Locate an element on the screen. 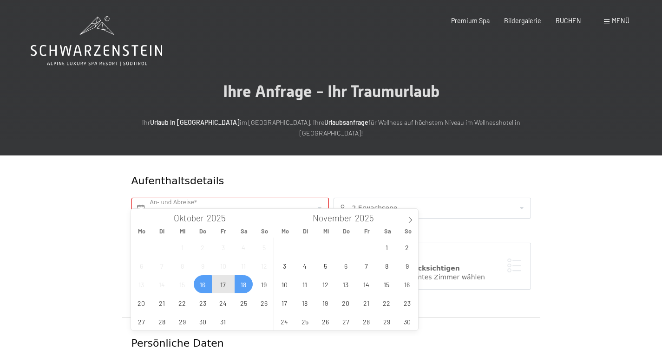 The height and width of the screenshot is (355, 662). span: Oktober 19, 2025 is located at coordinates (264, 284).